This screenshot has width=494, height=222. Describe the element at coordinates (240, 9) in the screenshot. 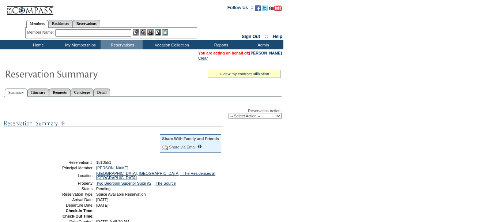

I see `td: Follow Us ::` at that location.